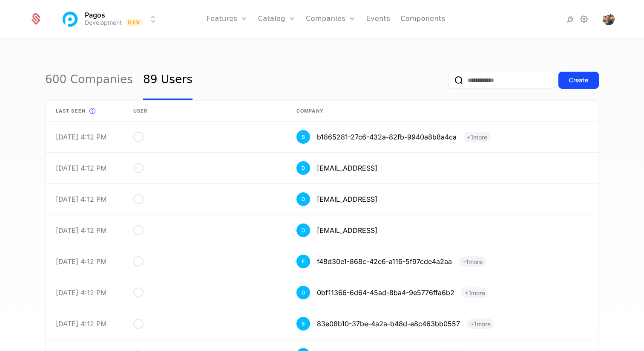 The width and height of the screenshot is (644, 351). Describe the element at coordinates (442, 111) in the screenshot. I see `th: Company` at that location.